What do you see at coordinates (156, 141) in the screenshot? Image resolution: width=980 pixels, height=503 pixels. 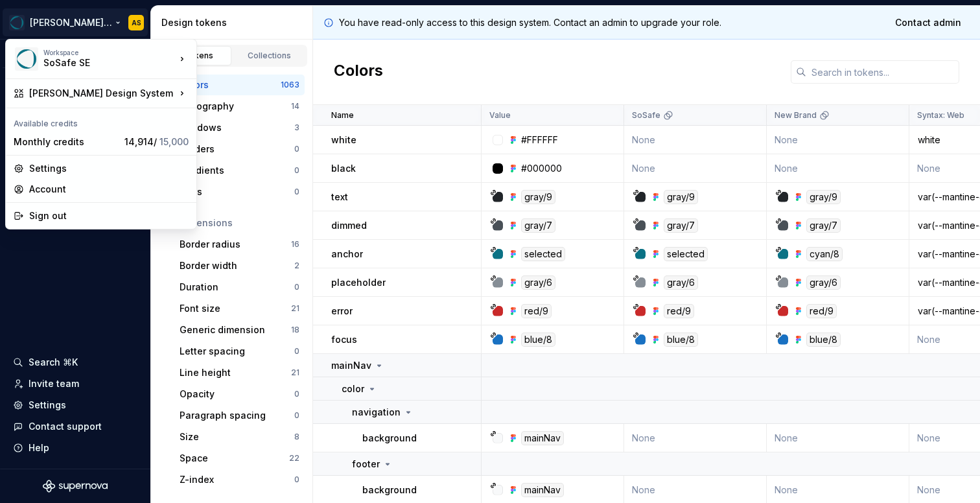 I see `span: 14,914 /` at bounding box center [156, 141].